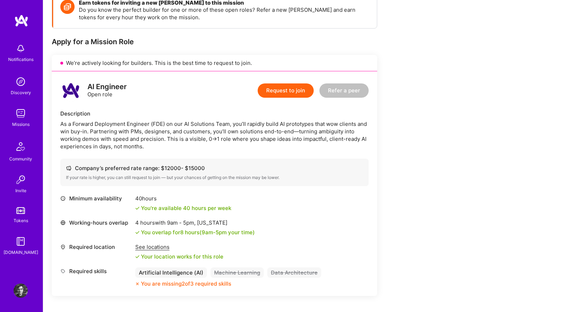  I want to click on img: User Avatar, so click(21, 291).